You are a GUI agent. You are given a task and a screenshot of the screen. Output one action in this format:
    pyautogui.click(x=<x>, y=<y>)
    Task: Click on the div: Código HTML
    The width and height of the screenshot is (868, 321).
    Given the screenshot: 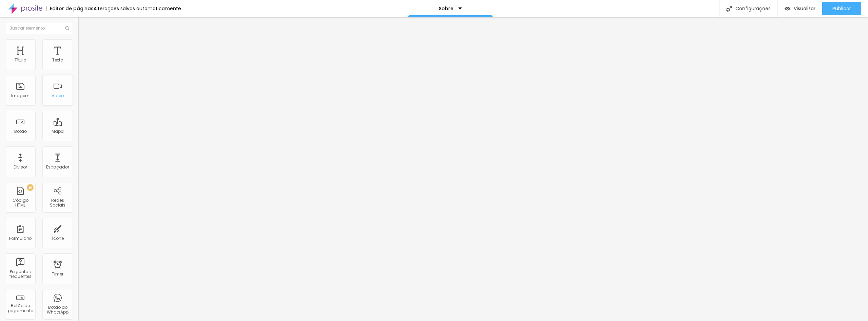 What is the action you would take?
    pyautogui.click(x=20, y=202)
    